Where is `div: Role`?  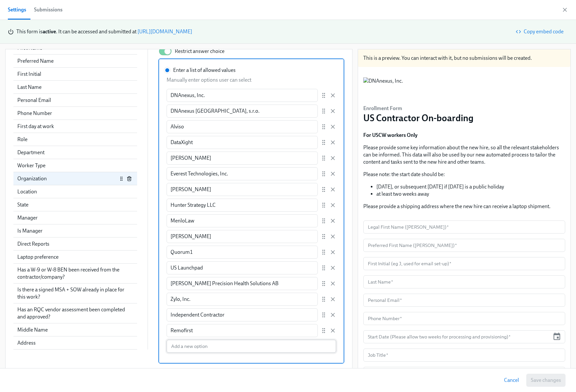 div: Role is located at coordinates (75, 140).